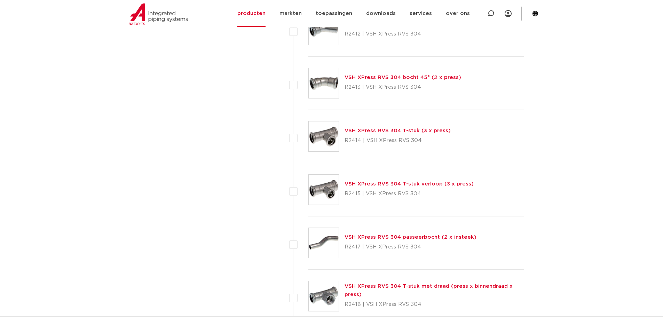  Describe the element at coordinates (324, 83) in the screenshot. I see `img: Thumbnail for VSH XPress RVS 304 bocht 45° (2 x press)` at that location.